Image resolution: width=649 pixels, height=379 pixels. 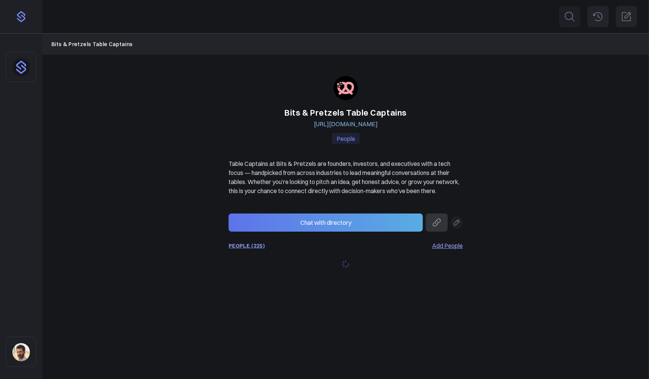 I want to click on img: dhnou9yomun9587rl8johsq6w6vr, so click(x=21, y=67).